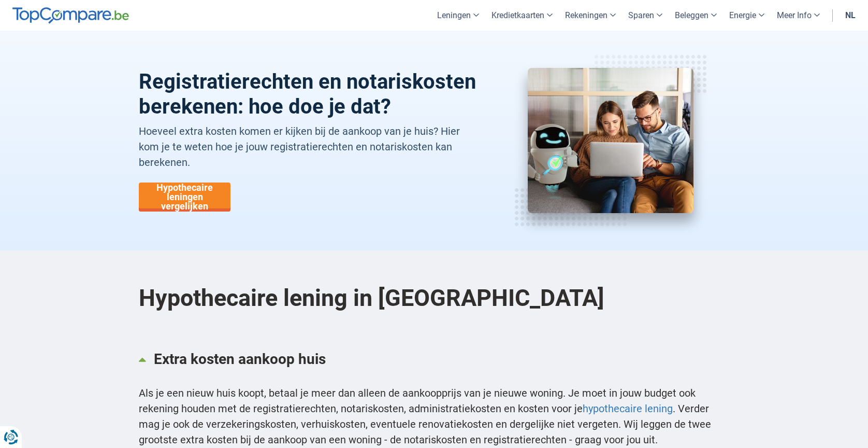  What do you see at coordinates (185, 197) in the screenshot?
I see `a: Hypothecaire leningen vergelijken` at bounding box center [185, 197].